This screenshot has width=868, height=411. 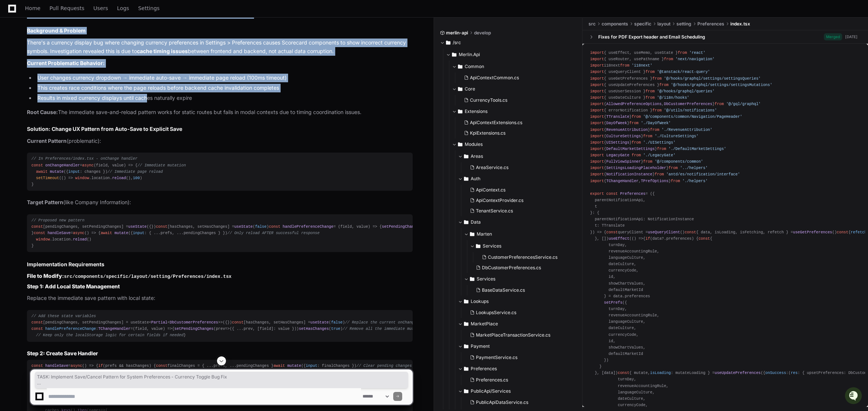 I want to click on span: MarketPlaceTransactionService.cs, so click(x=513, y=335).